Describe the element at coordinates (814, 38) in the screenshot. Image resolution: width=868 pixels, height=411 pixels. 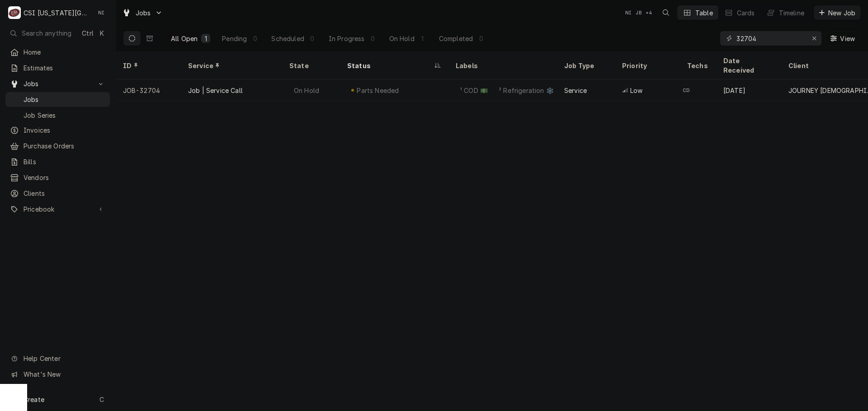
I see `button: Erase input` at that location.